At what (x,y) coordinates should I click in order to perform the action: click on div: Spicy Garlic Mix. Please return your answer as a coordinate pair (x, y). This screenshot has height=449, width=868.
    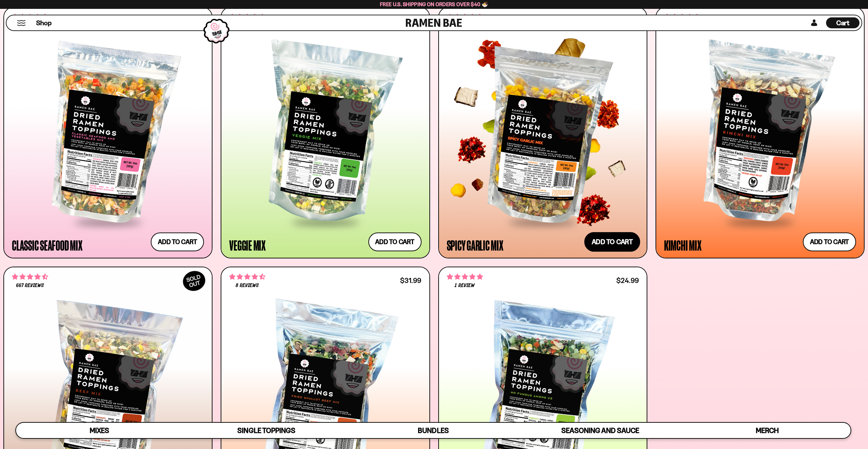
    Looking at the image, I should click on (475, 245).